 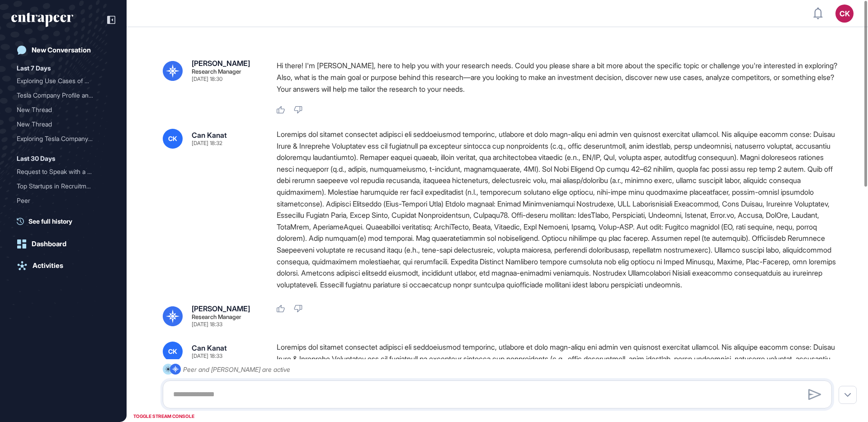 What do you see at coordinates (61, 50) in the screenshot?
I see `div: New Conversation` at bounding box center [61, 50].